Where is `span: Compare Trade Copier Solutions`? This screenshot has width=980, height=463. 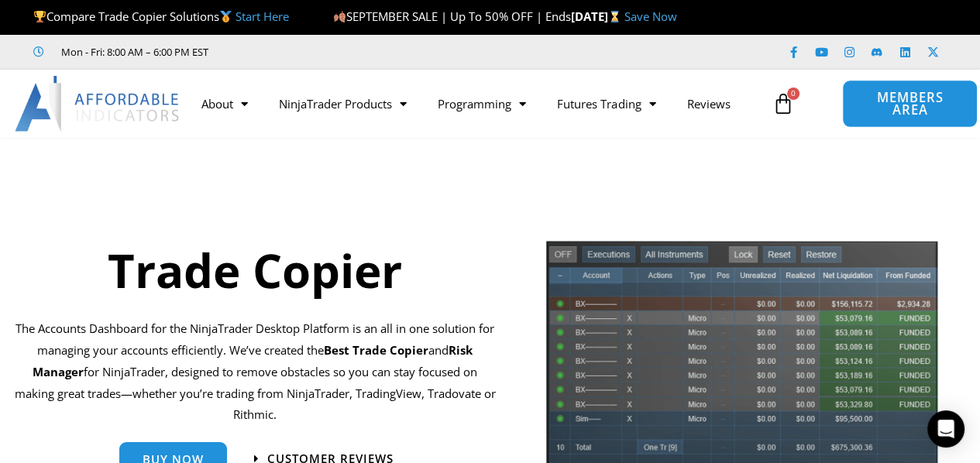
span: Compare Trade Copier Solutions is located at coordinates (161, 16).